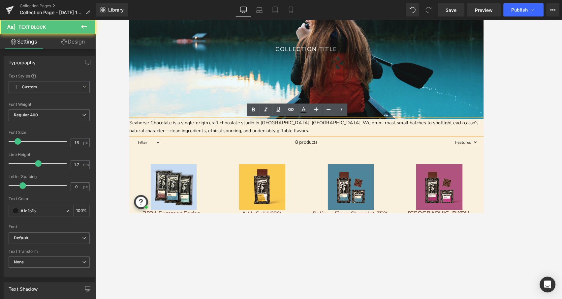 Image resolution: width=562 pixels, height=299 pixels. I want to click on button: More, so click(553, 10).